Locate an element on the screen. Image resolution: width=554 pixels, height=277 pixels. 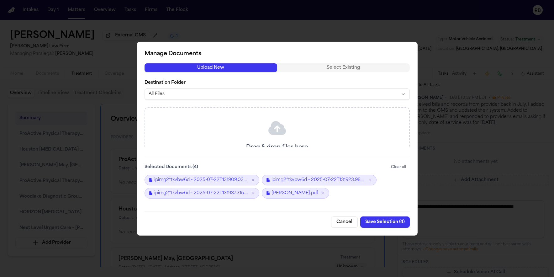
p: Drag & drop files here is located at coordinates (277, 147).